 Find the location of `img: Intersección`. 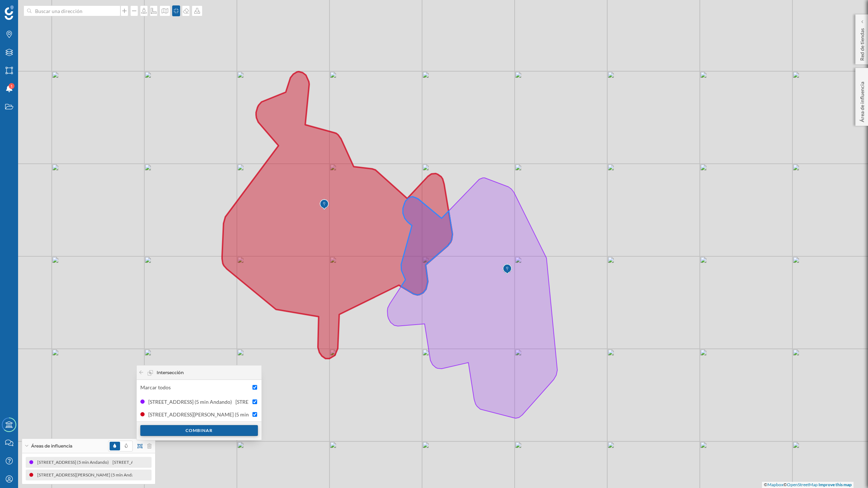

img: Intersección is located at coordinates (150, 373).